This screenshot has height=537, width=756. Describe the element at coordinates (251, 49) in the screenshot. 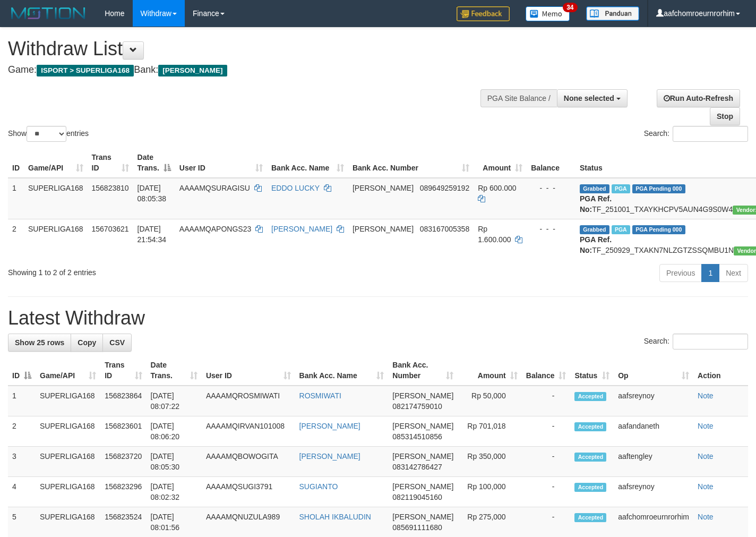

I see `h1: Withdraw List` at that location.